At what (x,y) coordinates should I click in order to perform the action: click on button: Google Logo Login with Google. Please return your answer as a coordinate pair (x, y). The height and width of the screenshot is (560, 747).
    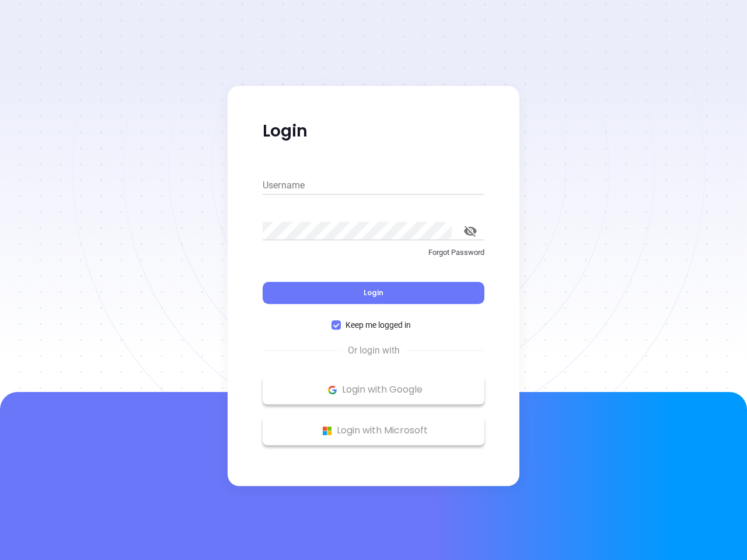
    Looking at the image, I should click on (374, 390).